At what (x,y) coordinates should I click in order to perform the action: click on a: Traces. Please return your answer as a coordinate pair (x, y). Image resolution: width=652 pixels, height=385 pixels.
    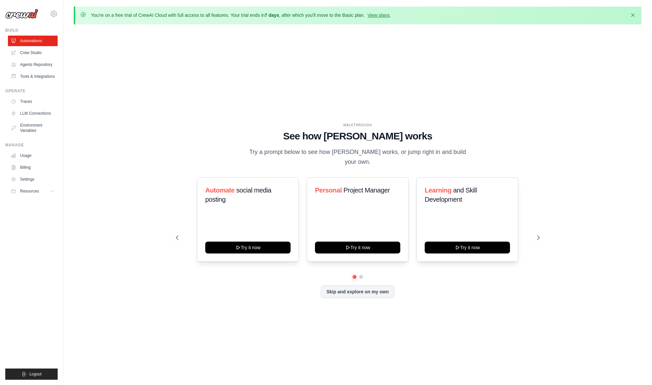
    Looking at the image, I should click on (33, 101).